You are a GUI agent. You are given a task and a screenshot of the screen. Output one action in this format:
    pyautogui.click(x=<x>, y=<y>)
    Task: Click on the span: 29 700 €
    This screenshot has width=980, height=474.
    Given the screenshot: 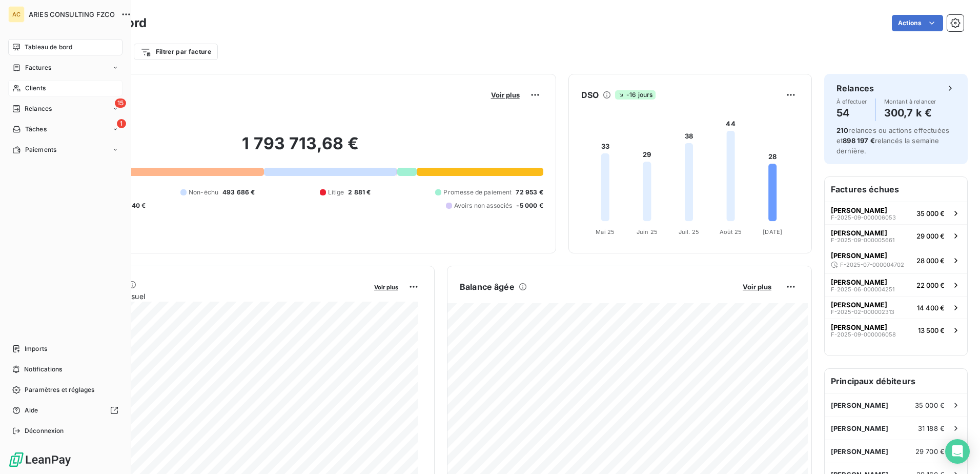 What is the action you would take?
    pyautogui.click(x=930, y=452)
    